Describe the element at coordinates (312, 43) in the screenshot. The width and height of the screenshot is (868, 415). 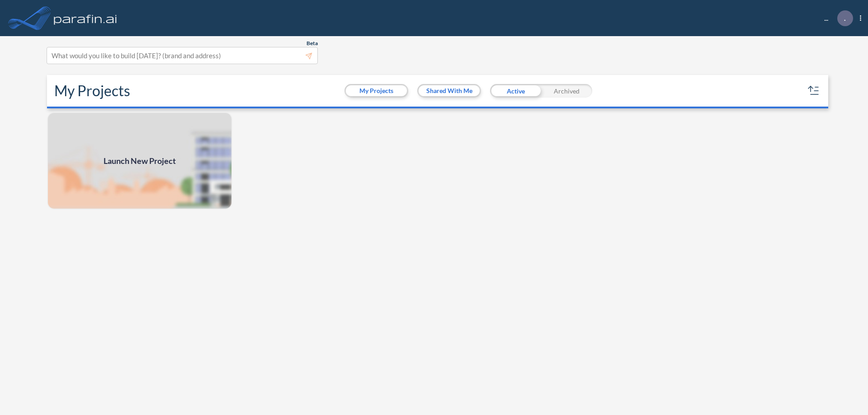
I see `span: Beta` at that location.